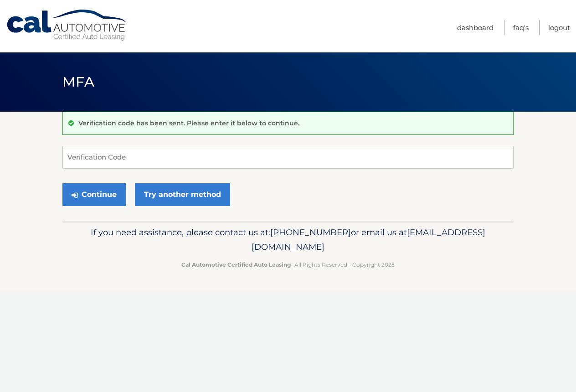 Image resolution: width=576 pixels, height=392 pixels. I want to click on input: Verification Code, so click(288, 157).